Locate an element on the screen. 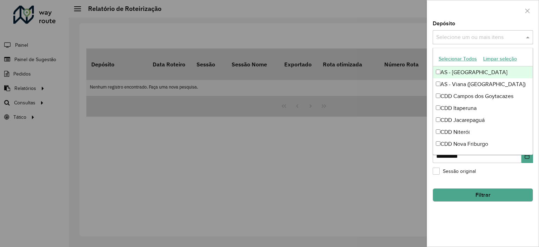 This screenshot has height=247, width=539. button: Filtrar is located at coordinates (483, 195).